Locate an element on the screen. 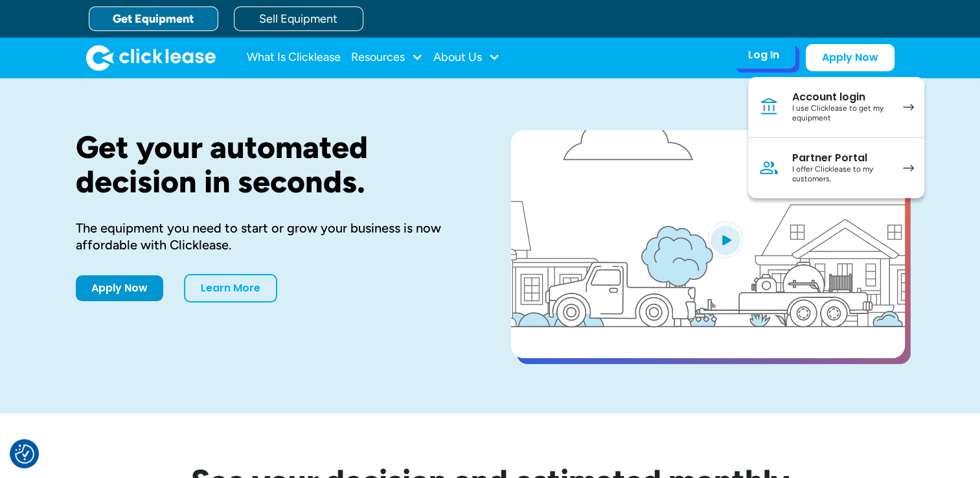  div: About Us is located at coordinates (466, 58).